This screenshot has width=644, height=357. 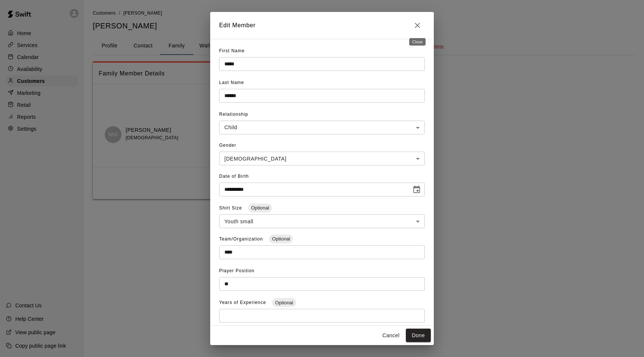 I want to click on span: Team/Organization, so click(x=242, y=239).